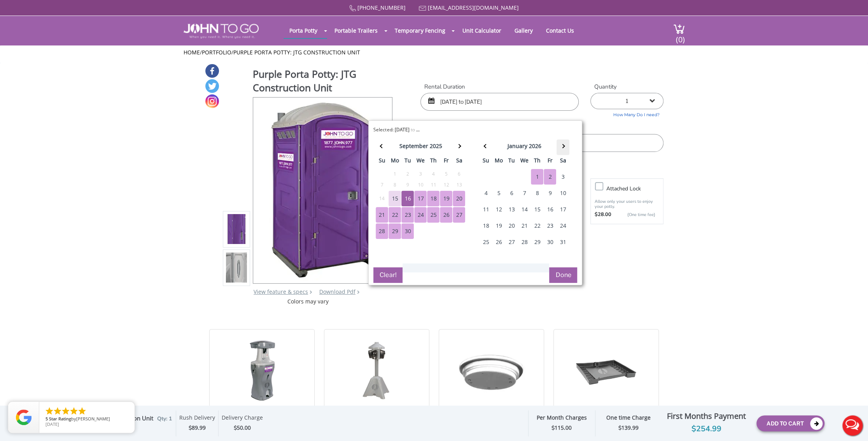 This screenshot has width=868, height=441. What do you see at coordinates (524, 194) in the screenshot?
I see `div: 7` at bounding box center [524, 194].